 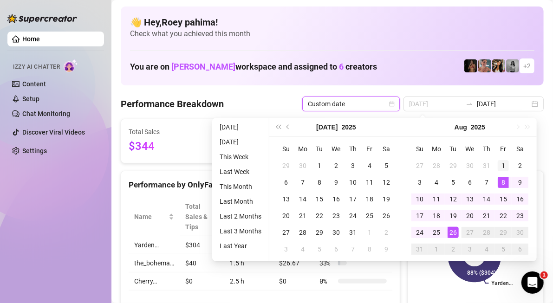 I want to click on td: 2025-07-21, so click(x=303, y=216).